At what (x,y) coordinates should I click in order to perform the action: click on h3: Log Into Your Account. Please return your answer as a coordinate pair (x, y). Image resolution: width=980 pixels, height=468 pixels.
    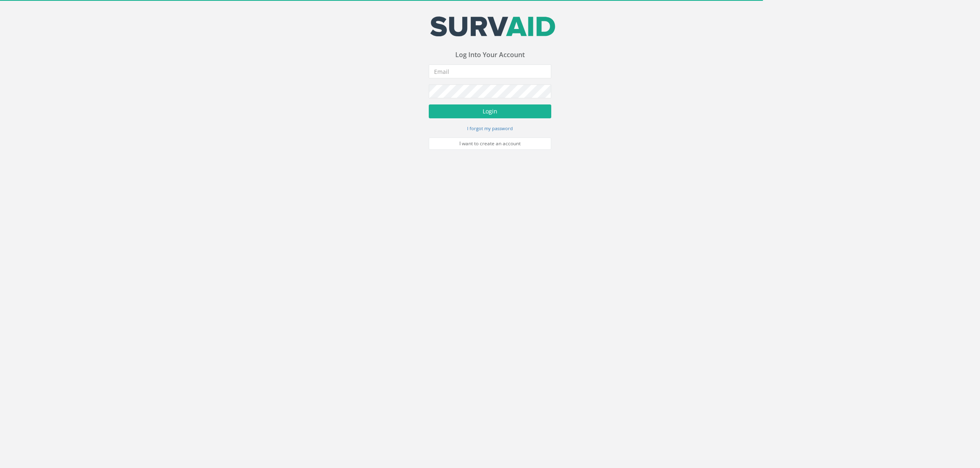
    Looking at the image, I should click on (490, 55).